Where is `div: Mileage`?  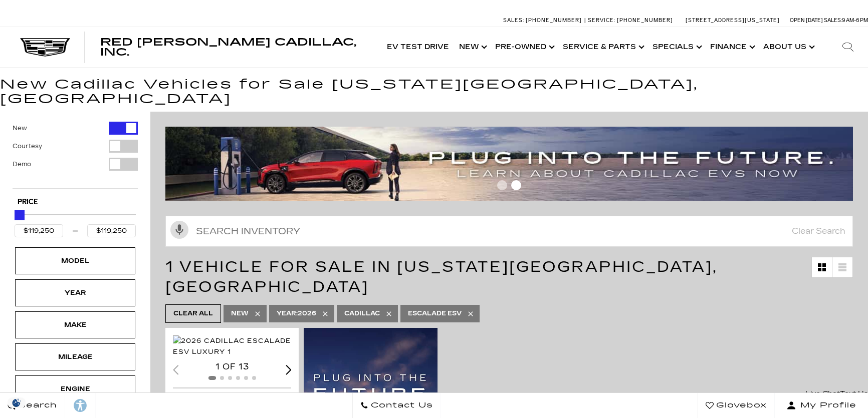 div: Mileage is located at coordinates (75, 357).